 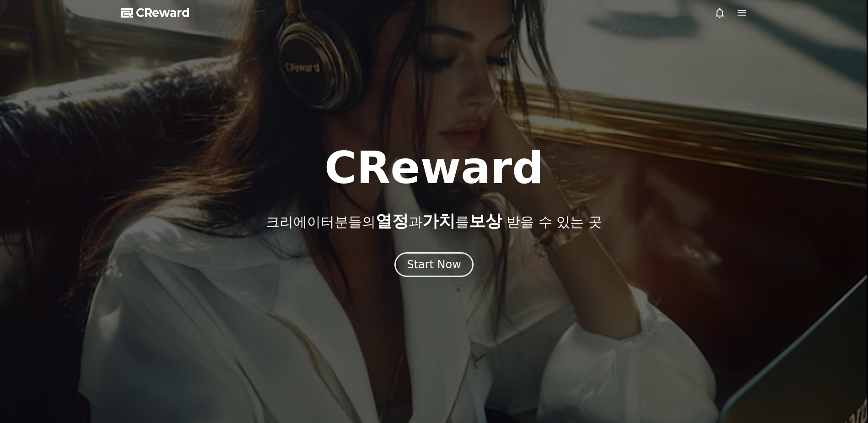 What do you see at coordinates (163, 13) in the screenshot?
I see `span: CReward` at bounding box center [163, 13].